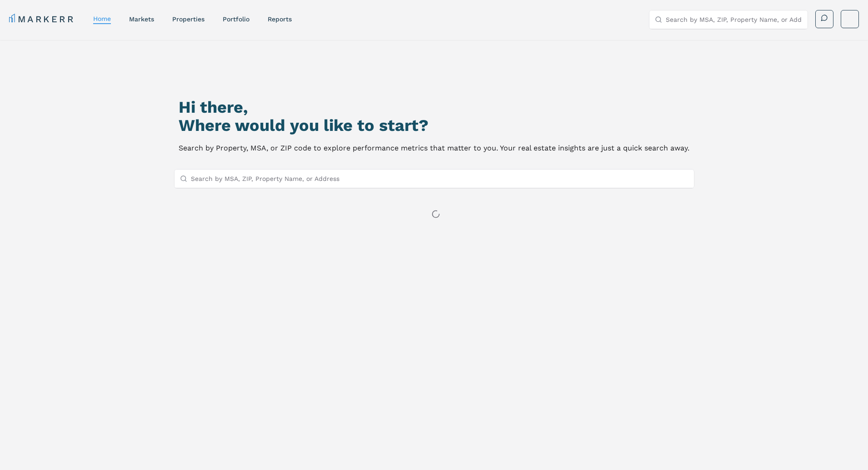 The width and height of the screenshot is (868, 470). What do you see at coordinates (280, 19) in the screenshot?
I see `a: reports` at bounding box center [280, 19].